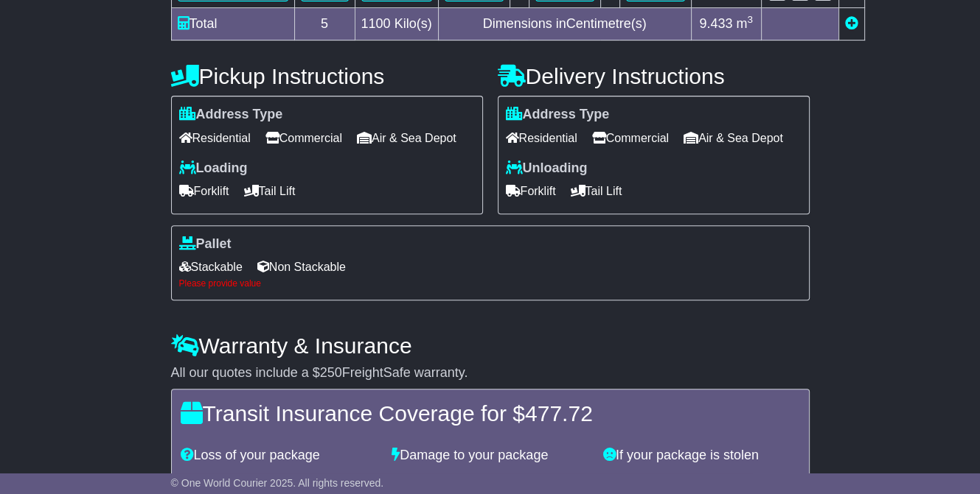 This screenshot has height=494, width=980. Describe the element at coordinates (396, 25) in the screenshot. I see `td: Kilo(s)` at that location.